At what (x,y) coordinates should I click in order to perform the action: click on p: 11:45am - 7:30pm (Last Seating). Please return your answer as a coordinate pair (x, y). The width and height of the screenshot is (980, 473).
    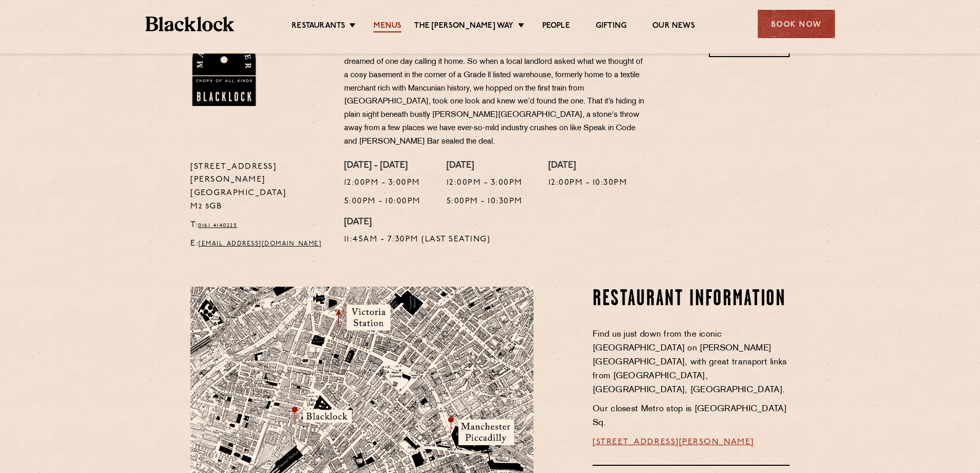
    Looking at the image, I should click on (417, 240).